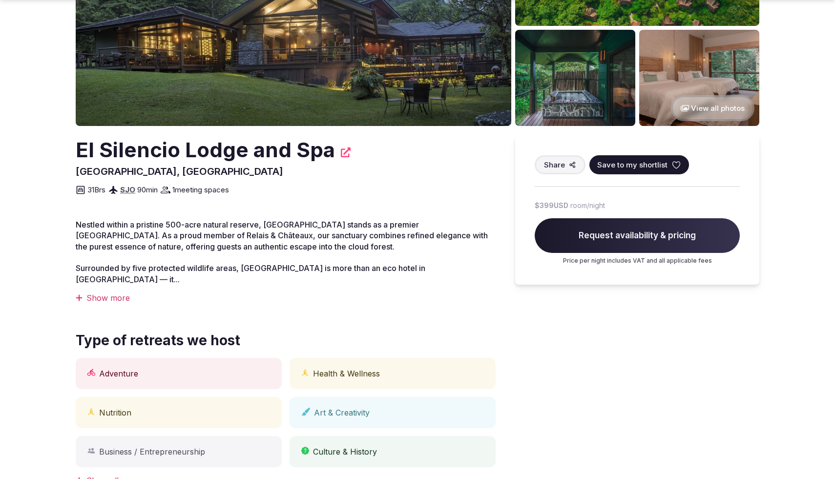 This screenshot has width=835, height=479. I want to click on span: Type of retreats we host, so click(158, 340).